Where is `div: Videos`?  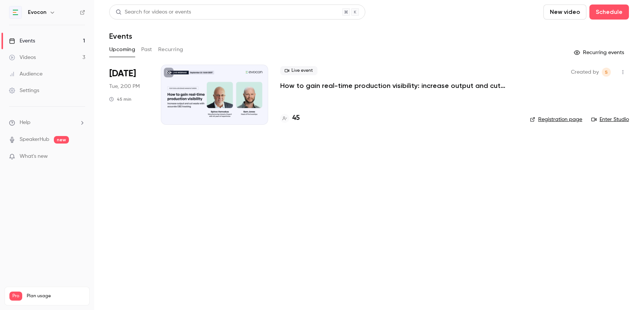 div: Videos is located at coordinates (22, 57).